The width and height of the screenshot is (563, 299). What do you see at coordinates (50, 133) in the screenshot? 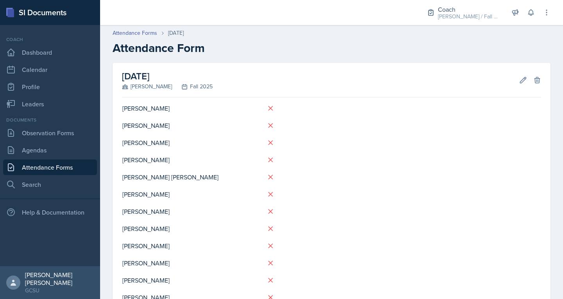
I see `a: Observation Forms` at bounding box center [50, 133].